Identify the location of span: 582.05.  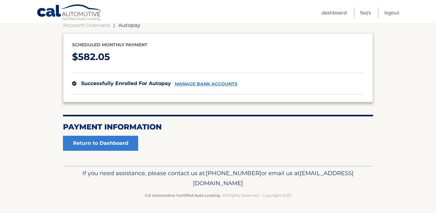
(94, 57).